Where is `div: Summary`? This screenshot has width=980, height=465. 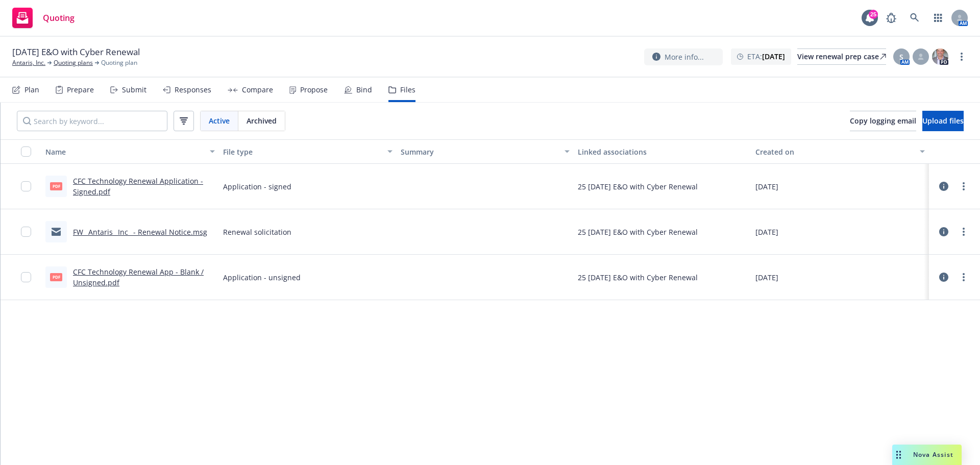 div: Summary is located at coordinates (480, 152).